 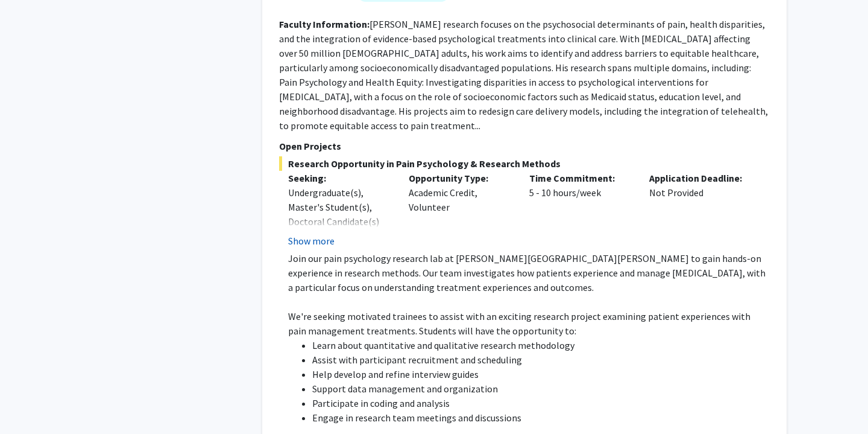 What do you see at coordinates (325, 24) in the screenshot?
I see `b: Faculty Information:` at bounding box center [325, 24].